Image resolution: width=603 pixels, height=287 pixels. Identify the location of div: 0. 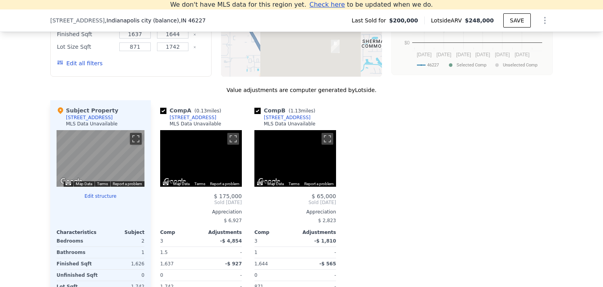
(123, 275).